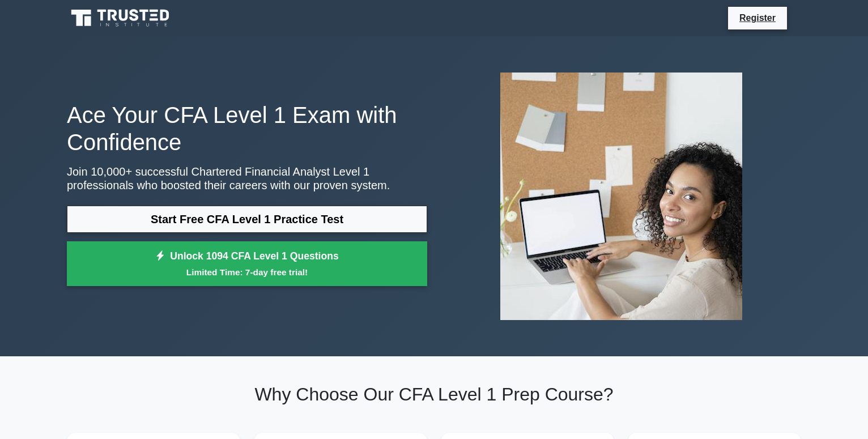 The height and width of the screenshot is (439, 868). What do you see at coordinates (247, 129) in the screenshot?
I see `h1: Ace Your CFA Level 1 Exam with Confidence` at bounding box center [247, 129].